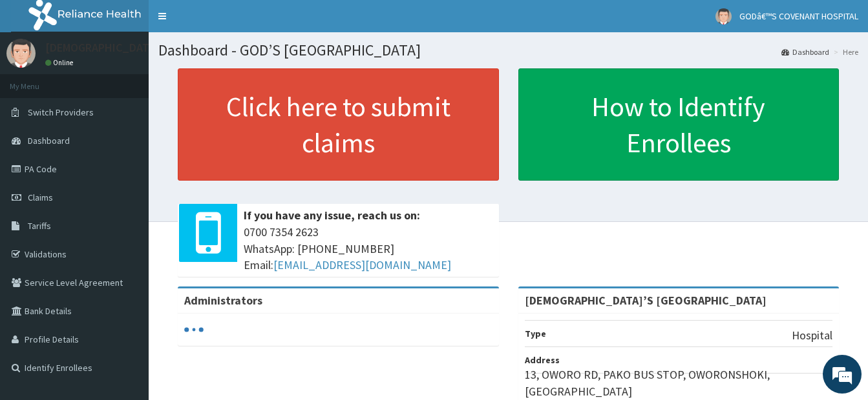 This screenshot has height=400, width=868. I want to click on svg: audio-loading, so click(194, 330).